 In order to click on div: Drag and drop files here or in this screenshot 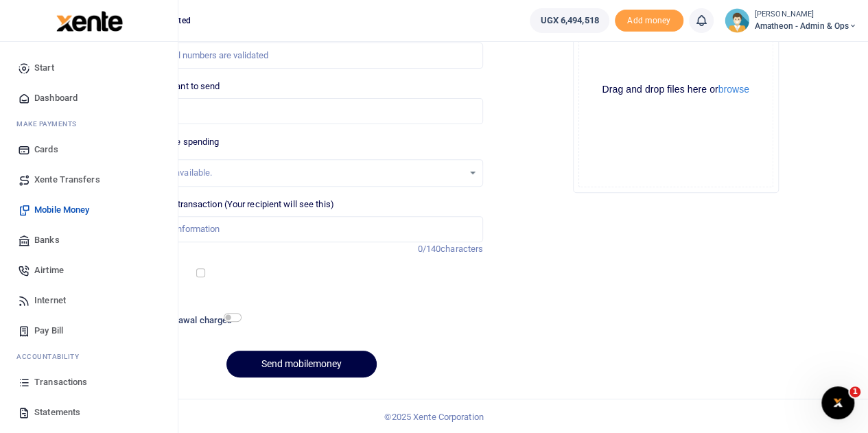, I will do `click(676, 89)`.